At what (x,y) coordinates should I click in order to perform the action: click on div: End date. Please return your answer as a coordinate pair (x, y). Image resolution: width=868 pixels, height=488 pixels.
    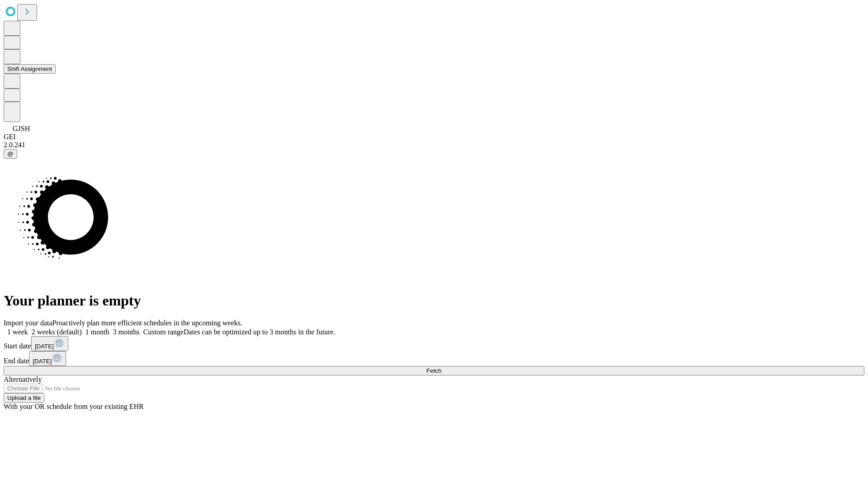
    Looking at the image, I should click on (434, 359).